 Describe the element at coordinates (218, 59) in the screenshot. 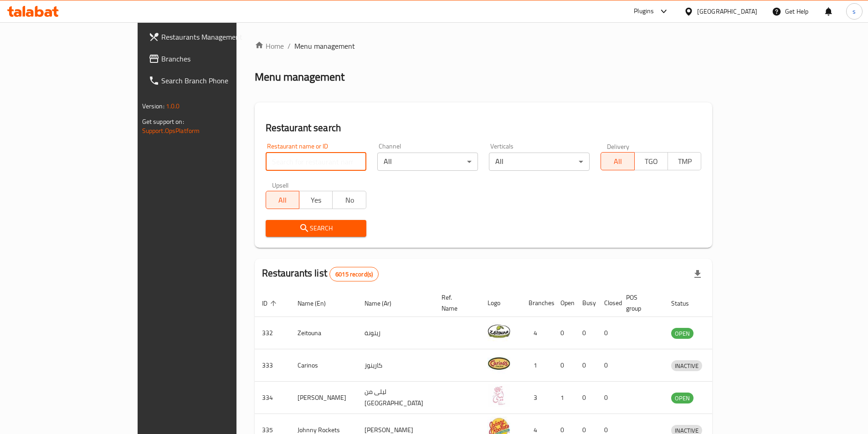

I see `span: Branches` at that location.